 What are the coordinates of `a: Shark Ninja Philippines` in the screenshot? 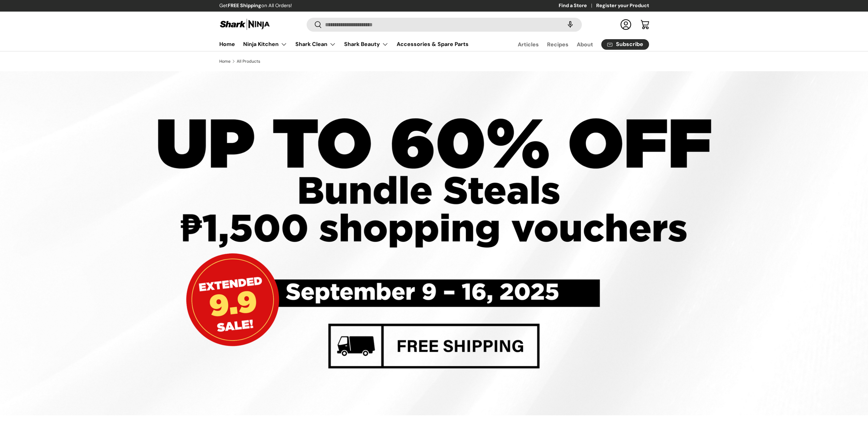 It's located at (245, 24).